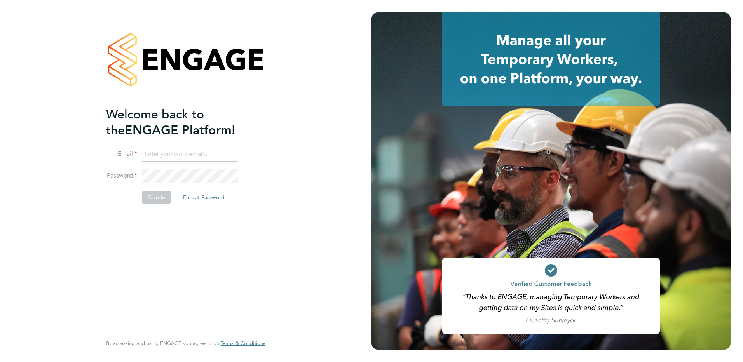 The image size is (743, 362). I want to click on label: Password, so click(122, 176).